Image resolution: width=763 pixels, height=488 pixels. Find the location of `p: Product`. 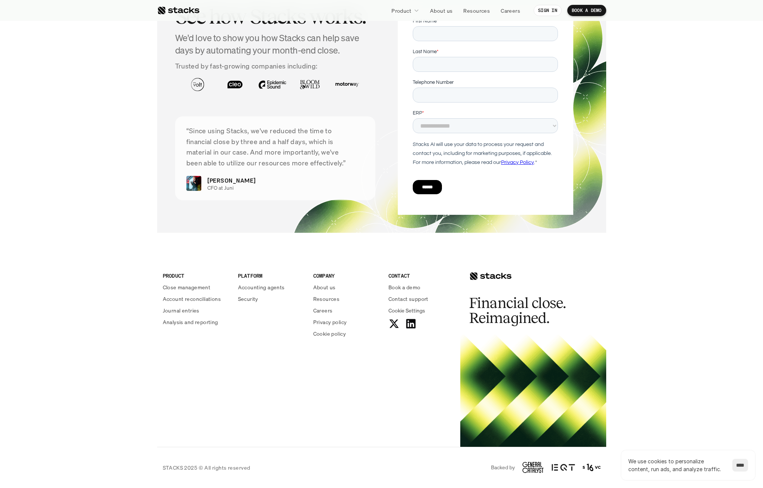

p: Product is located at coordinates (401, 10).